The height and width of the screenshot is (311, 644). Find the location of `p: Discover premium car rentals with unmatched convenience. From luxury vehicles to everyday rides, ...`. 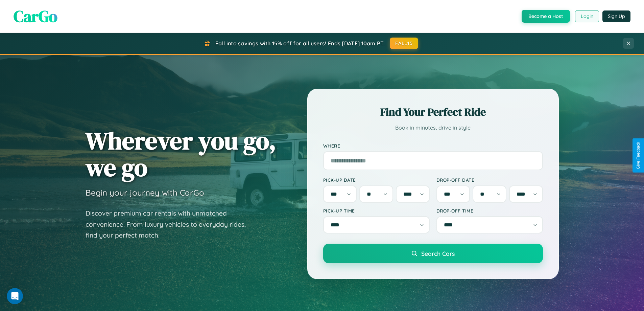

p: Discover premium car rentals with unmatched convenience. From luxury vehicles to everyday rides, ... is located at coordinates (170, 225).